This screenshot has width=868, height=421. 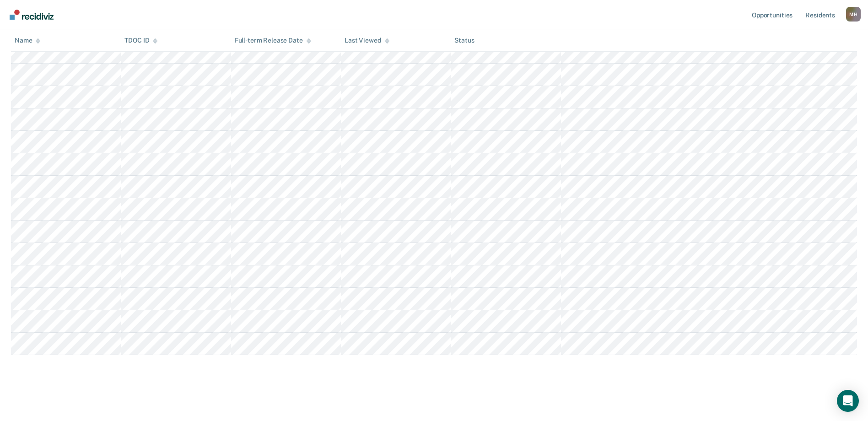 What do you see at coordinates (848, 401) in the screenshot?
I see `div: Open Intercom Messenger` at bounding box center [848, 401].